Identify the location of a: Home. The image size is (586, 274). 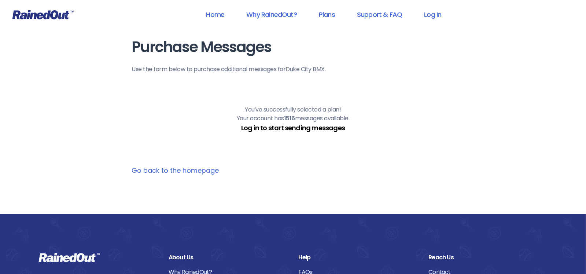
(215, 14).